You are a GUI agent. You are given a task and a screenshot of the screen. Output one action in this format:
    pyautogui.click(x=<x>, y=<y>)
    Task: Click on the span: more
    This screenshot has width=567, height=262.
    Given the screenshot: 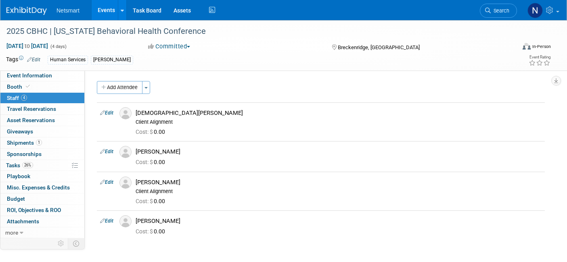 What is the action you would take?
    pyautogui.click(x=12, y=233)
    